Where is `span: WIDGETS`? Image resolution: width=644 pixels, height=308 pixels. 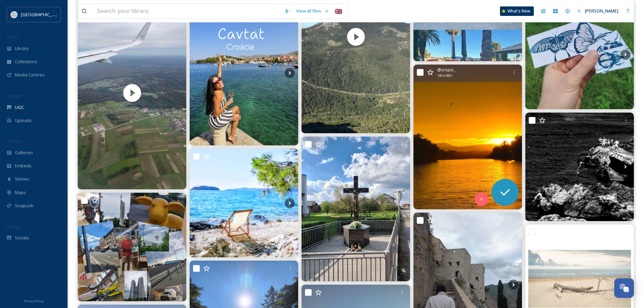
span: WIDGETS is located at coordinates (14, 141).